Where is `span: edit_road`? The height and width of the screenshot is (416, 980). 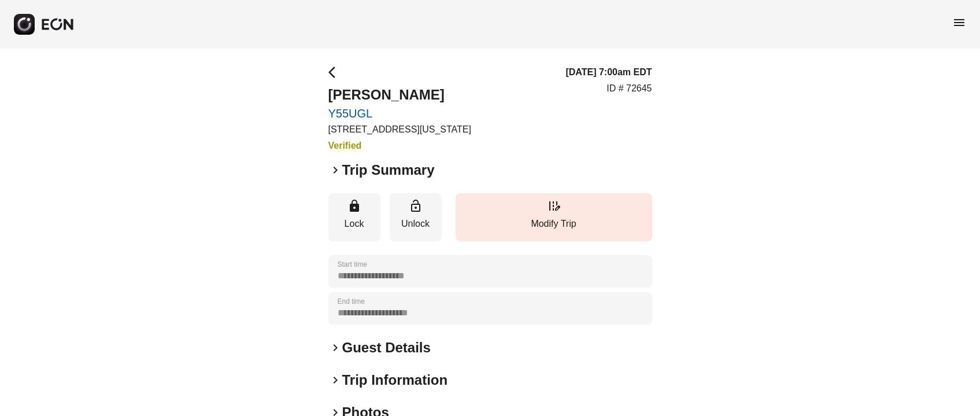
span: edit_road is located at coordinates (554, 206).